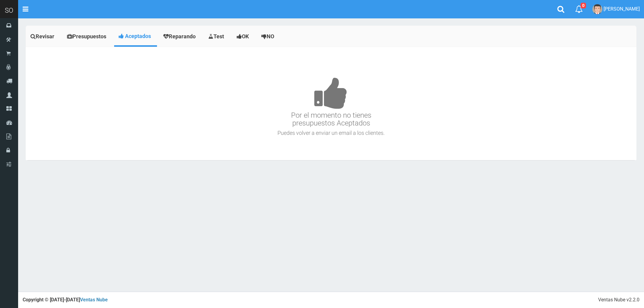 This screenshot has width=644, height=308. I want to click on a: Ventas Nube, so click(94, 300).